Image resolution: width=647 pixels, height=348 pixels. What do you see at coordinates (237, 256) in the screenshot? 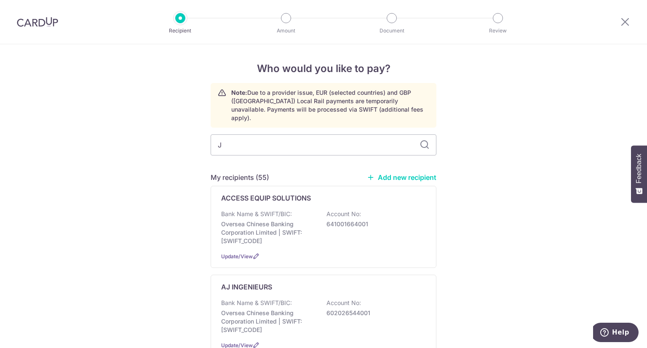
I see `span: Update/View` at bounding box center [237, 256].